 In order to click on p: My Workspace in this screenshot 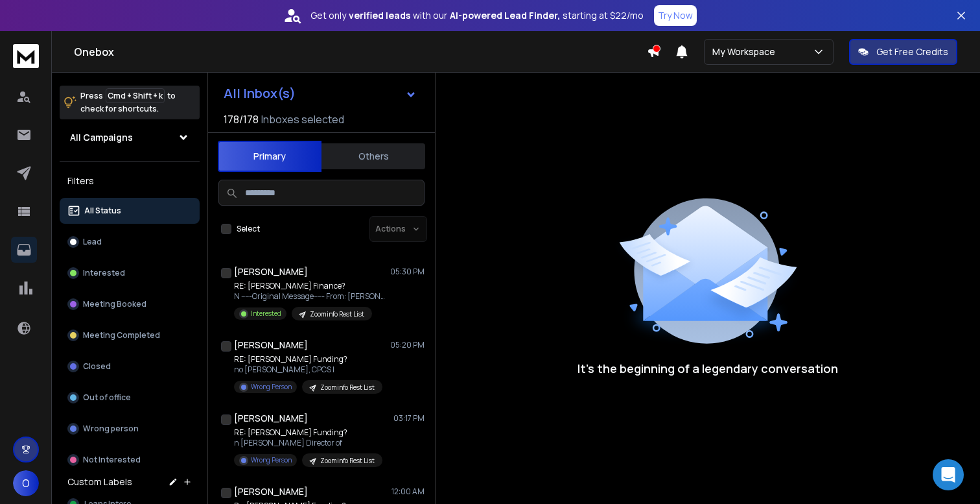, I will do `click(746, 52)`.